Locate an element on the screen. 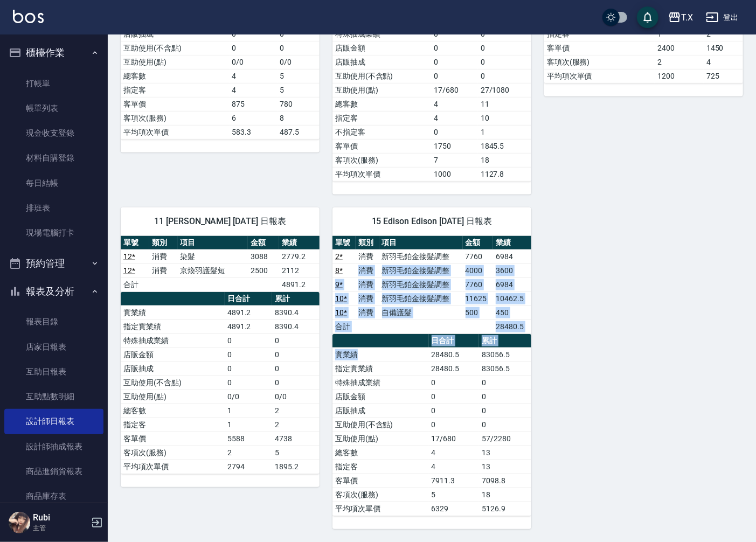 Image resolution: width=756 pixels, height=542 pixels. td: 2500 is located at coordinates (263, 270).